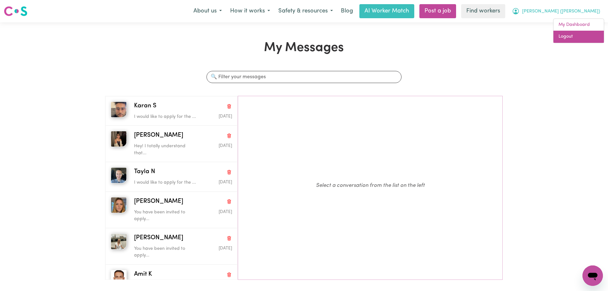 This screenshot has height=291, width=608. Describe the element at coordinates (387, 11) in the screenshot. I see `a: AI Worker Match` at that location.